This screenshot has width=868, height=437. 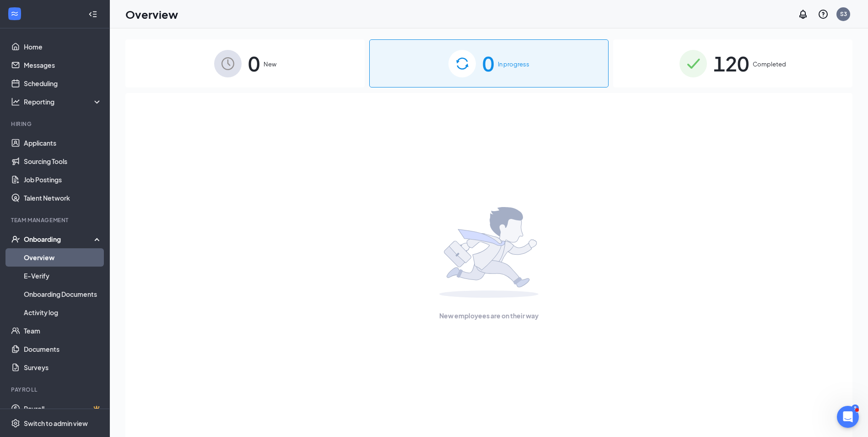 I want to click on span: 120, so click(x=731, y=63).